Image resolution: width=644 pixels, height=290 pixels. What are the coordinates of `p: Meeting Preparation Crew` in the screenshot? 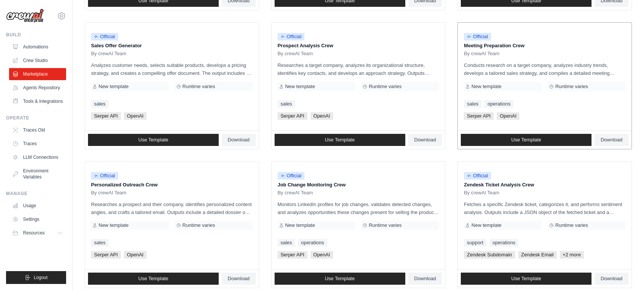 It's located at (545, 46).